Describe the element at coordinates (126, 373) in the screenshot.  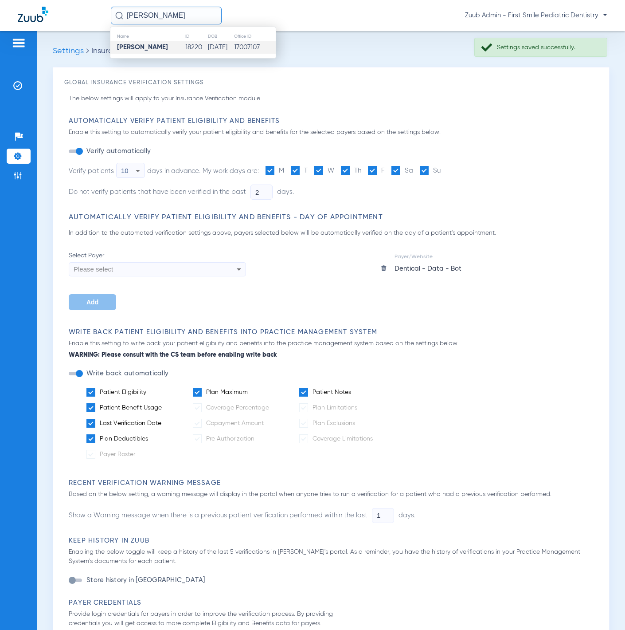
I see `label: Write back automatically` at that location.